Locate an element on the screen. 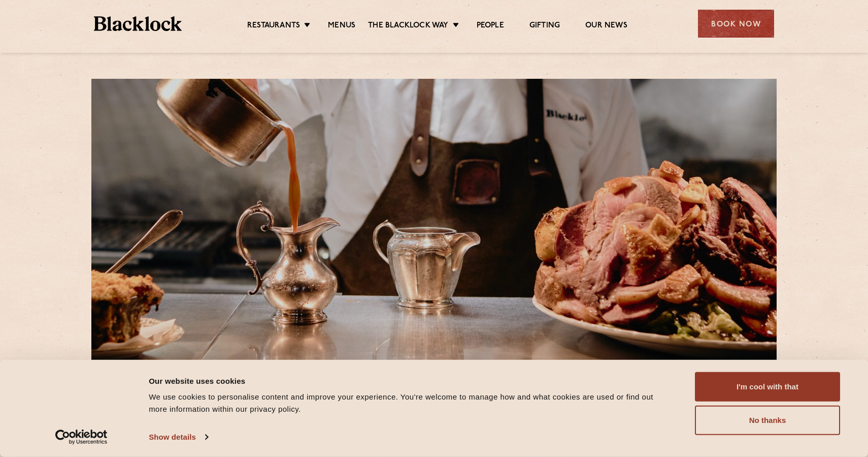 The height and width of the screenshot is (457, 868). button: No thanks is located at coordinates (767, 420).